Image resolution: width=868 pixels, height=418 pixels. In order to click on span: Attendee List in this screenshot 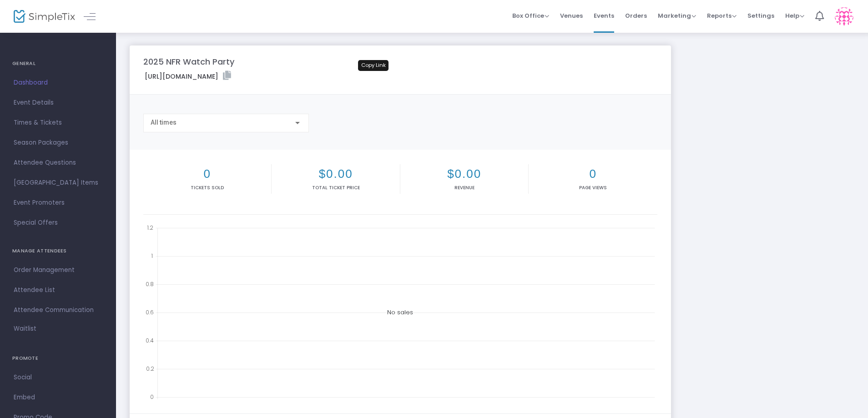, I will do `click(58, 290)`.